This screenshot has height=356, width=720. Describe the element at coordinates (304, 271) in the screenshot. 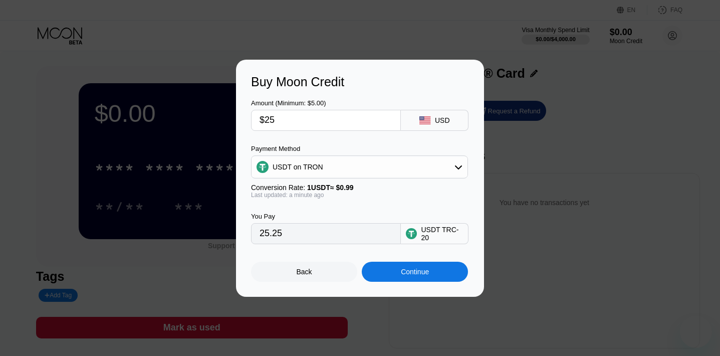

I see `div: Back` at that location.